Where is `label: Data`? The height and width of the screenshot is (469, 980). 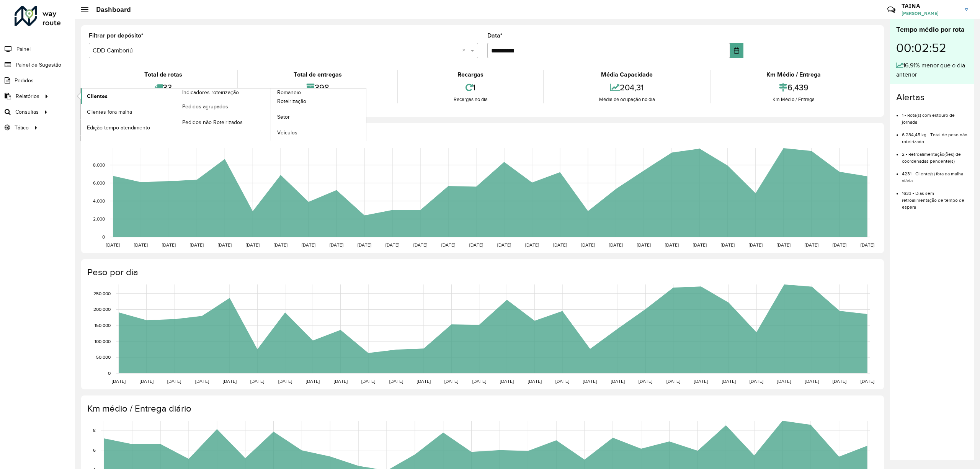
label: Data is located at coordinates (495, 36).